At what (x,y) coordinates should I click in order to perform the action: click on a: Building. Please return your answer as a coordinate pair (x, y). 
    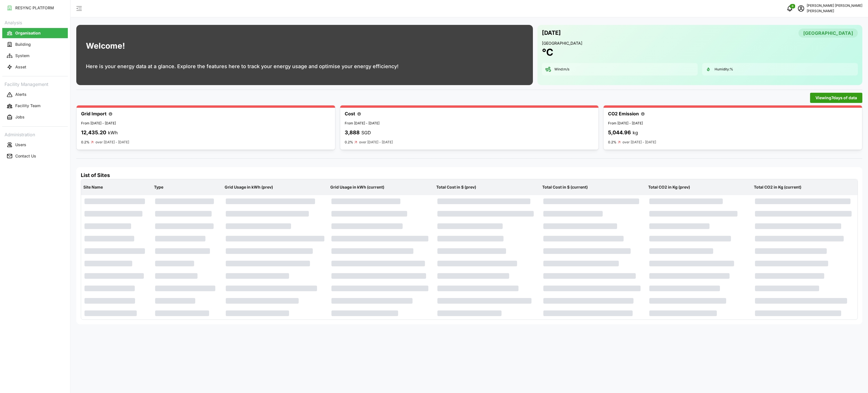
    Looking at the image, I should click on (35, 45).